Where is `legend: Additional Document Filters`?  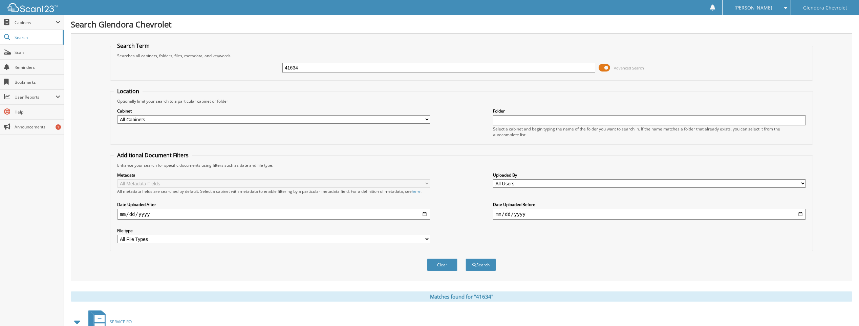 legend: Additional Document Filters is located at coordinates (153, 155).